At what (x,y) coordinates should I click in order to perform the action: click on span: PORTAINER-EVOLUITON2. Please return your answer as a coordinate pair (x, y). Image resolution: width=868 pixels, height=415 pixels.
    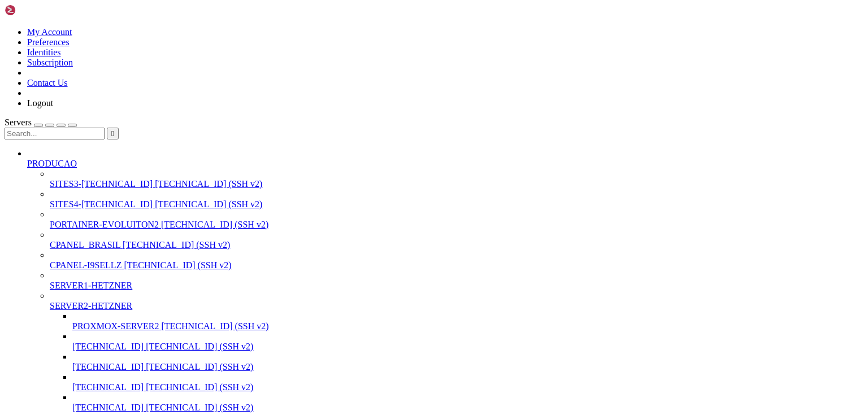
    Looking at the image, I should click on (104, 224).